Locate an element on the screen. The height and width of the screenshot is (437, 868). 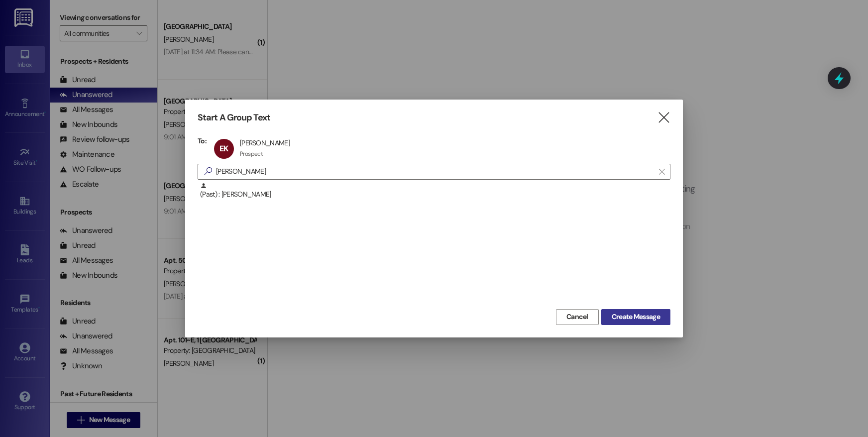
button: Cancel is located at coordinates (578, 317).